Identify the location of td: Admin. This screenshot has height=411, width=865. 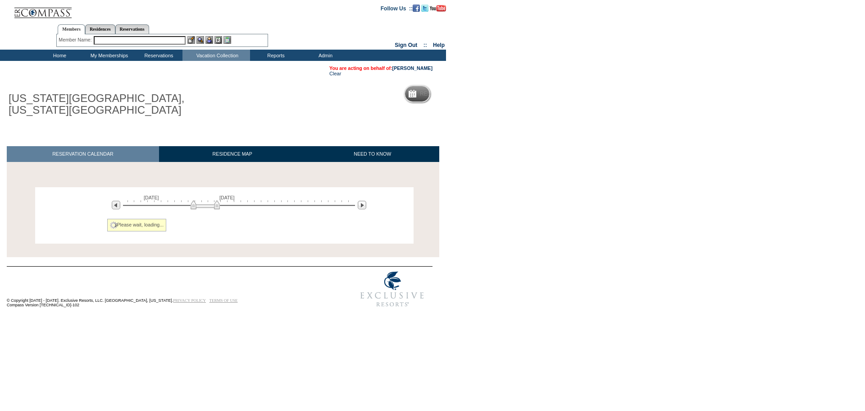
(325, 55).